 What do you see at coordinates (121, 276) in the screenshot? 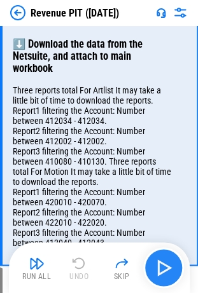
I see `div: Skip` at bounding box center [121, 276].